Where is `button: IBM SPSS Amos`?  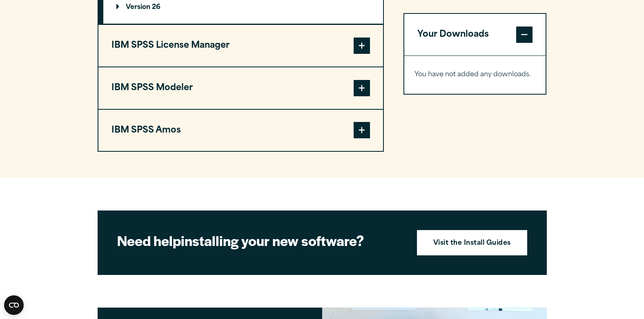
button: IBM SPSS Amos is located at coordinates (240, 131).